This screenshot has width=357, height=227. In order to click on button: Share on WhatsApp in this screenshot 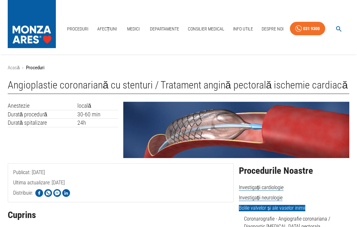, I will do `click(48, 193)`.